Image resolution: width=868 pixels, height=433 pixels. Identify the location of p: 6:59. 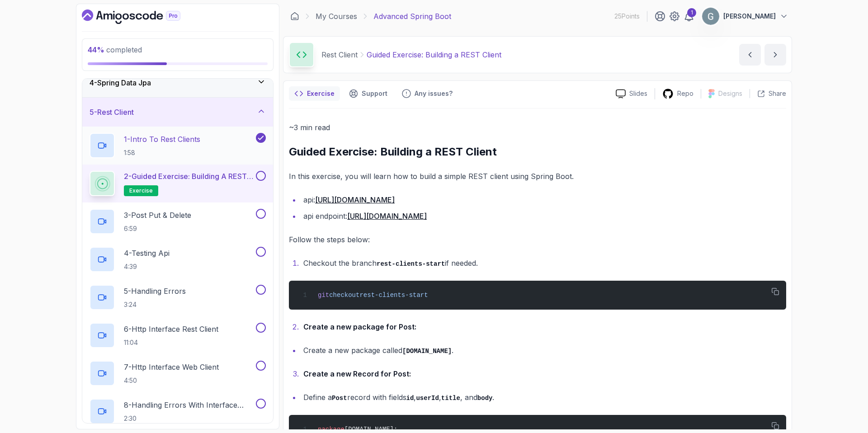
(157, 229).